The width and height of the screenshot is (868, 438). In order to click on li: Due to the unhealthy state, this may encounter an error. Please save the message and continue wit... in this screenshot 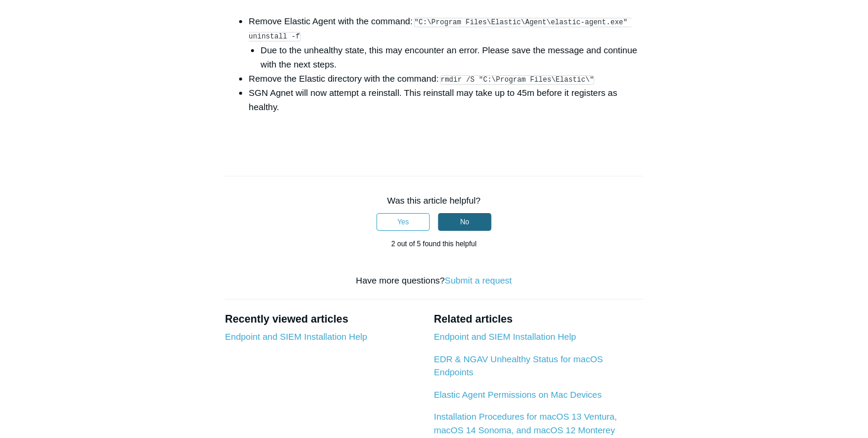, I will do `click(451, 57)`.